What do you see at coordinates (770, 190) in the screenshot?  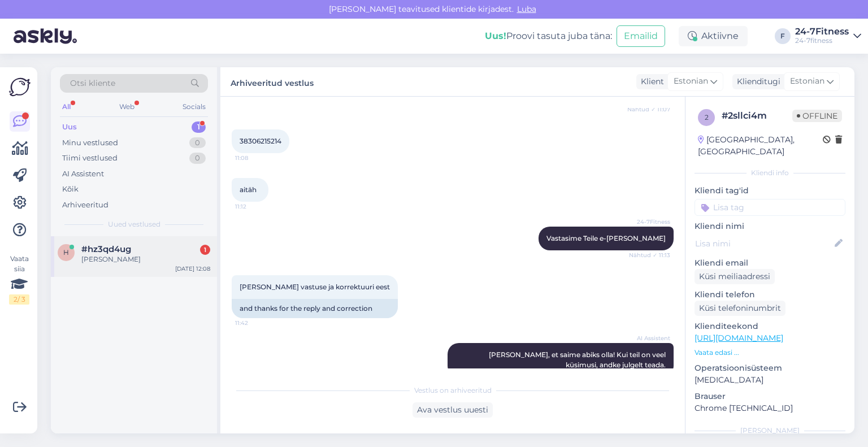 I see `p: Kliendi tag'id` at bounding box center [770, 190].